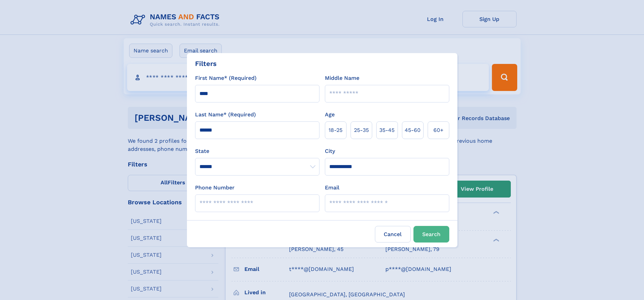 The height and width of the screenshot is (300, 644). I want to click on span: 45‑60, so click(412, 130).